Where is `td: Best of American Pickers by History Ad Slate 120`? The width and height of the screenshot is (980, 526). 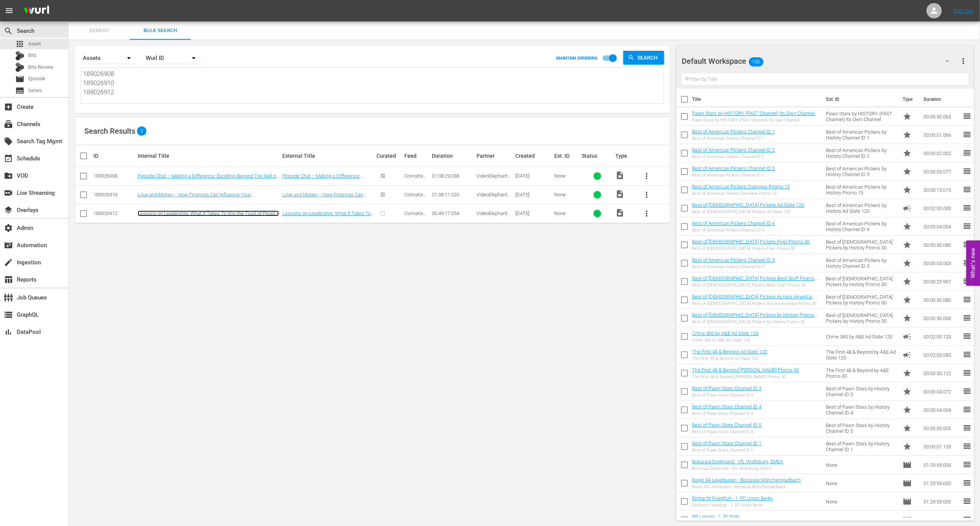 td: Best of American Pickers by History Ad Slate 120 is located at coordinates (861, 208).